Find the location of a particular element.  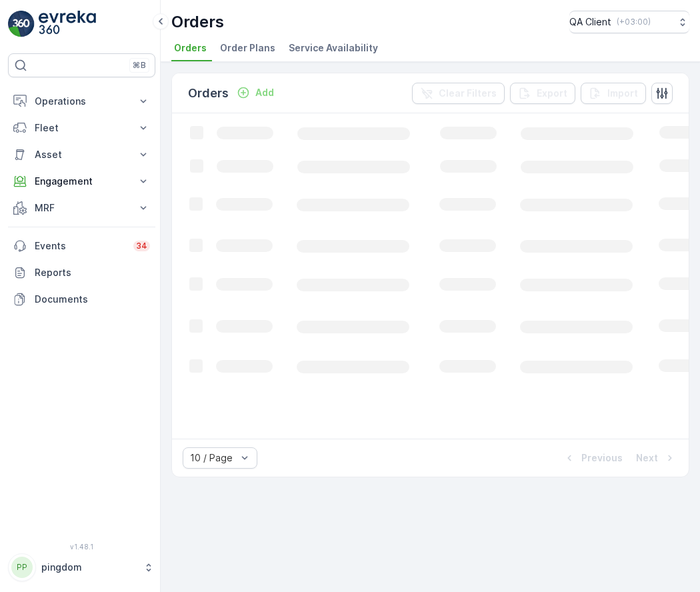

span: Order Plans is located at coordinates (247, 48).